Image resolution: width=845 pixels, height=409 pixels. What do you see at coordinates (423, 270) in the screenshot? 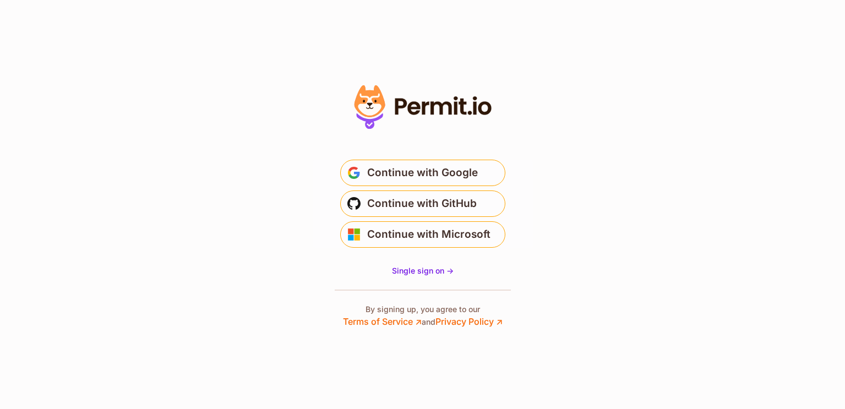
I see `span: Single sign on ->` at bounding box center [423, 270].